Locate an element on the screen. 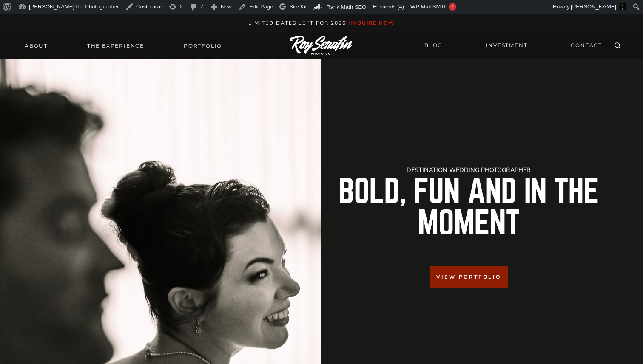  h2: Bold, Fun And in the Moment is located at coordinates (469, 208).